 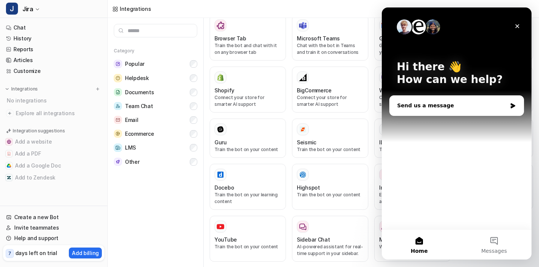 What do you see at coordinates (155, 78) in the screenshot?
I see `button: HelpdeskHelpdesk` at bounding box center [155, 78].